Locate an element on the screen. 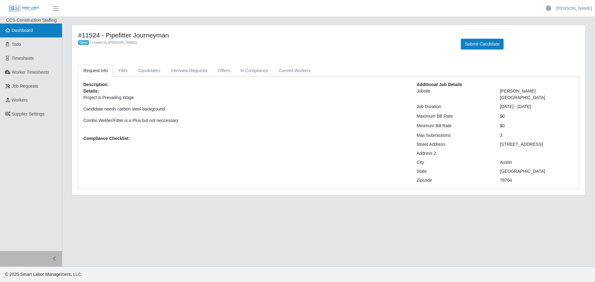  div: 78704 is located at coordinates (537, 180).